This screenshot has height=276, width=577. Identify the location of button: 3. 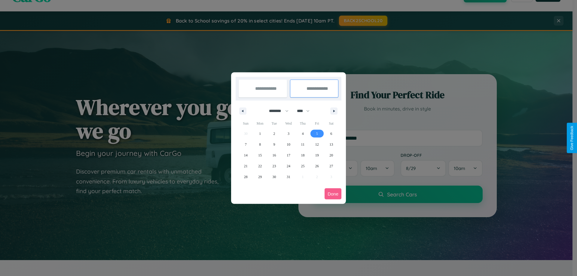
(288, 134).